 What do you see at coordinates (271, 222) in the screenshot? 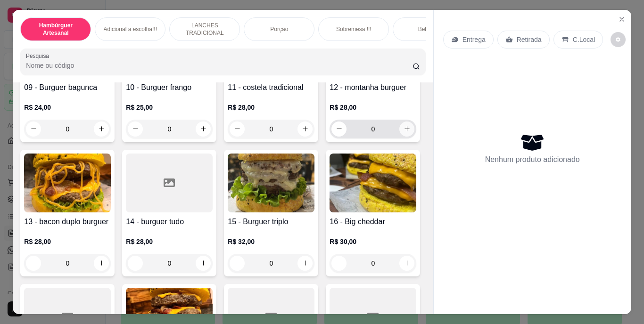
I see `h4: 15 - Burguer triplo` at bounding box center [271, 222].